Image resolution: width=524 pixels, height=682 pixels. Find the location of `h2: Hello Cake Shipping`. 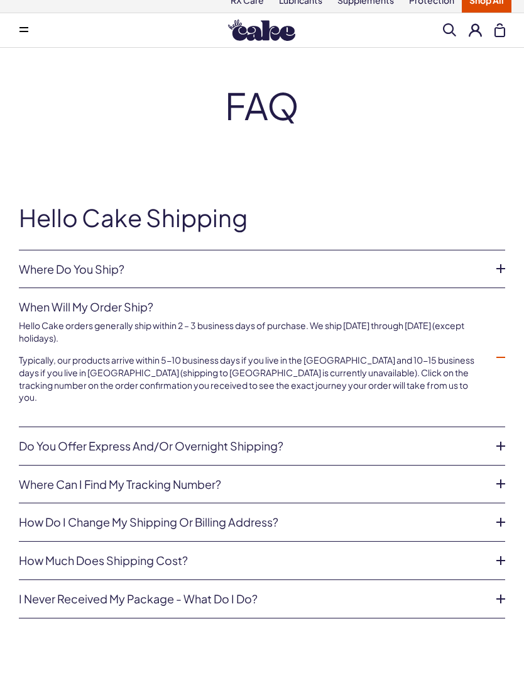

h2: Hello Cake Shipping is located at coordinates (262, 218).